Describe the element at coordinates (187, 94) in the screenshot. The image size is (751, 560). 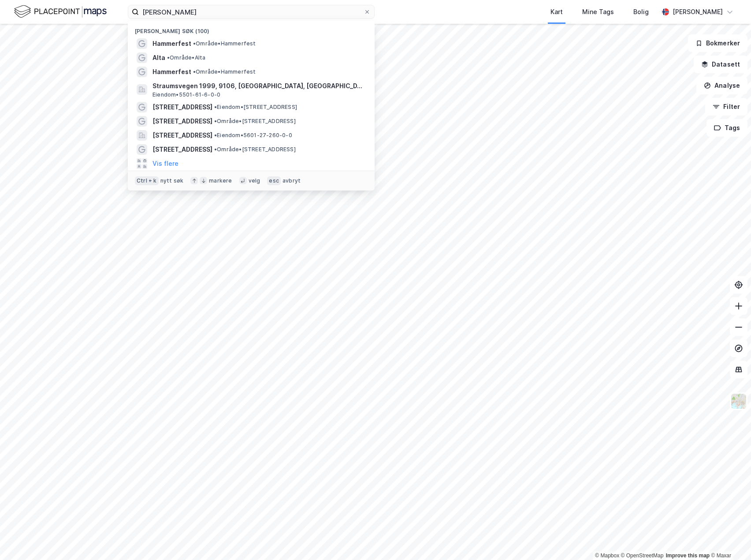
I see `span: Eiendom • 5501-61-6-0-0` at that location.